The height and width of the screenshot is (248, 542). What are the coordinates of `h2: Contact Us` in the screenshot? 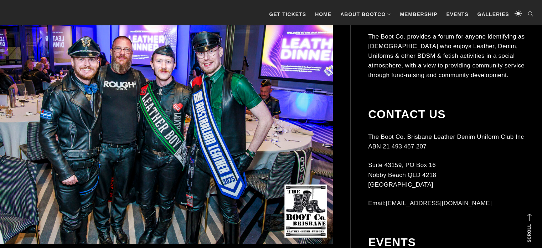 It's located at (452, 114).